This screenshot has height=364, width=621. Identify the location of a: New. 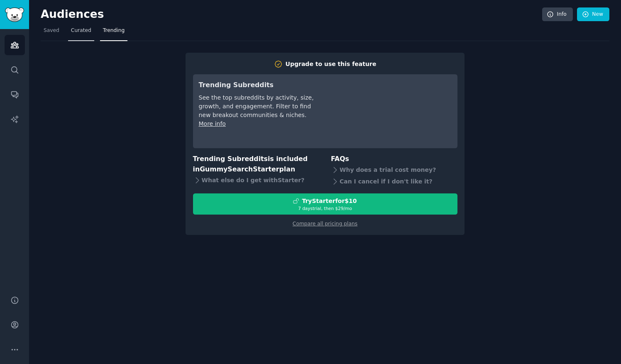
(593, 15).